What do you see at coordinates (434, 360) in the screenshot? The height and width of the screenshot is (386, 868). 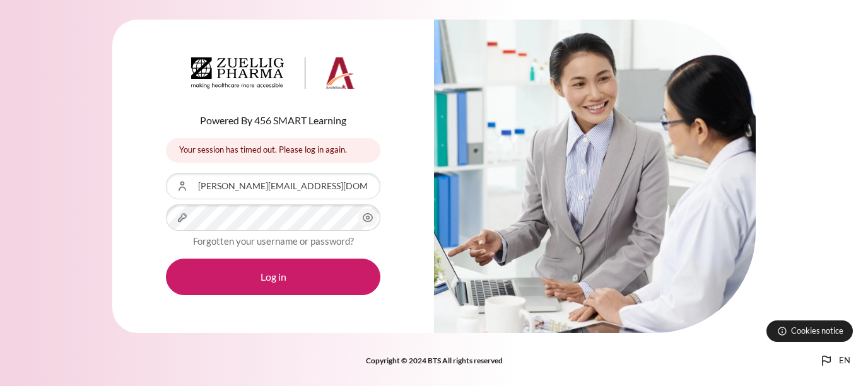 I see `strong: Copyright © 2024 BTS All rights reserved` at bounding box center [434, 360].